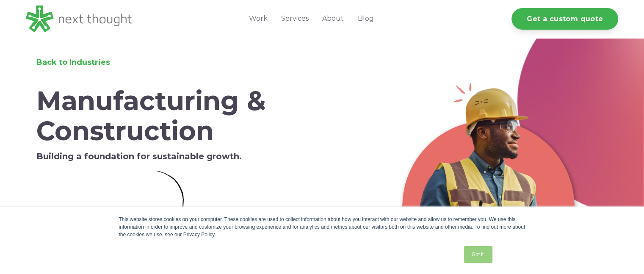 The image size is (644, 274). I want to click on div: This website stores cookies on your computer. These cookies are used to collect information about..., so click(322, 227).